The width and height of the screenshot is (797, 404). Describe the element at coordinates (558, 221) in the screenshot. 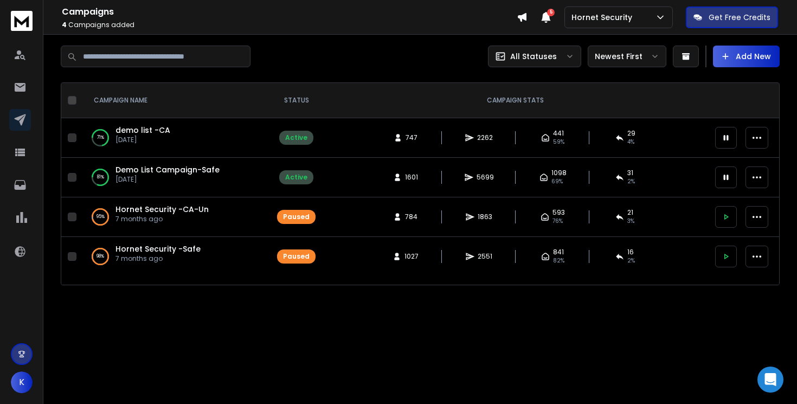

I see `span: 76 %` at that location.